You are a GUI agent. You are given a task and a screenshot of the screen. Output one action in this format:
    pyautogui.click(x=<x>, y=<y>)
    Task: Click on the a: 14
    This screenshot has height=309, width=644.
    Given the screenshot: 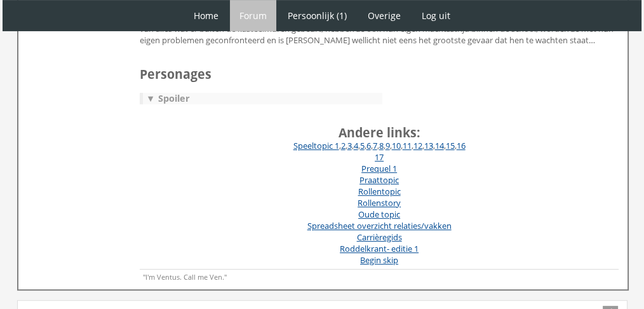 What is the action you would take?
    pyautogui.click(x=439, y=145)
    